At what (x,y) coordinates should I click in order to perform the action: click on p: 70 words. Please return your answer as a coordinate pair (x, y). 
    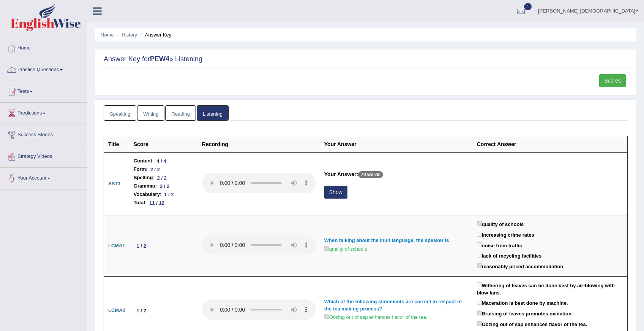
    Looking at the image, I should click on (371, 174).